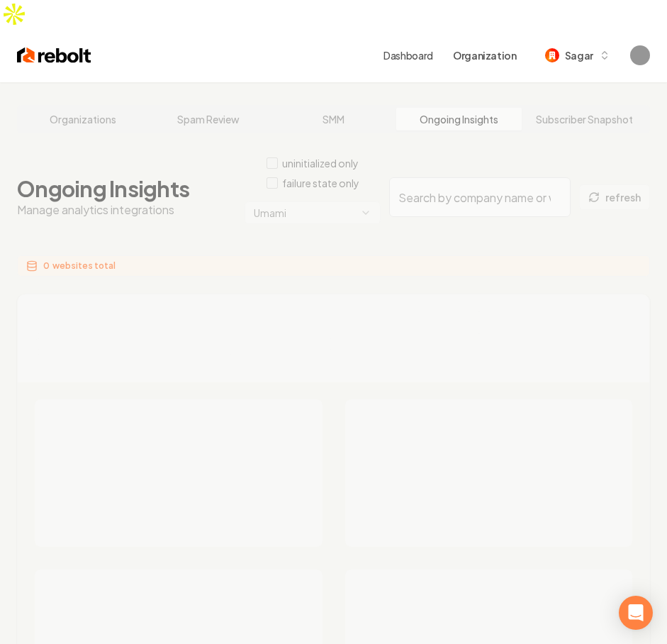 The height and width of the screenshot is (644, 667). I want to click on img: Sagar, so click(552, 56).